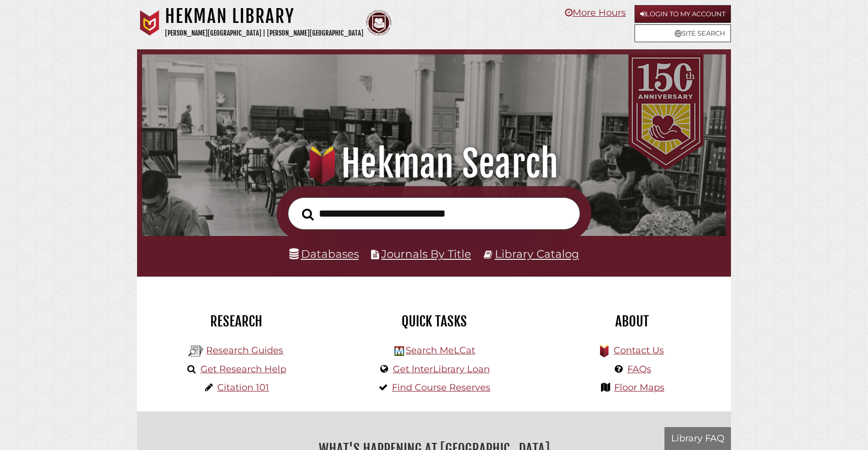 The width and height of the screenshot is (868, 450). I want to click on h1: Hekman Library, so click(264, 16).